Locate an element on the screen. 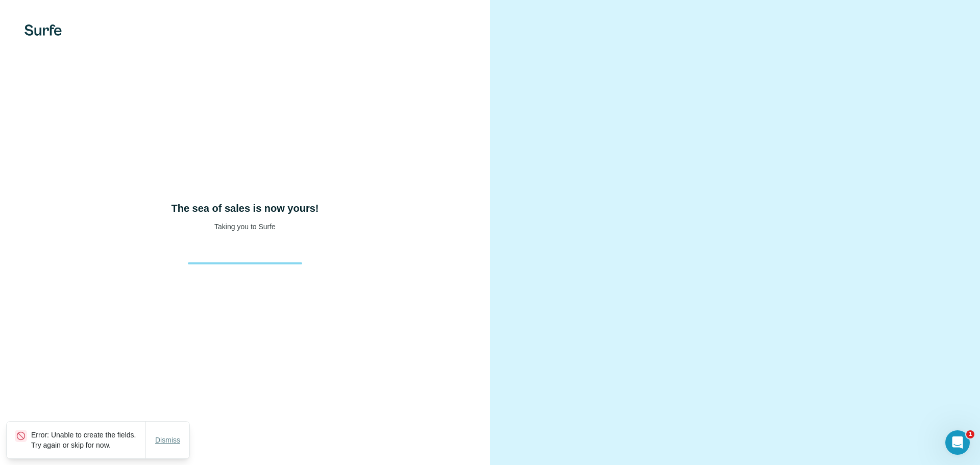 Image resolution: width=980 pixels, height=465 pixels. span: Dismiss is located at coordinates (167, 440).